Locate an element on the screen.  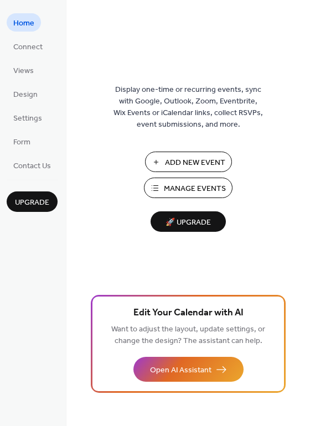
span: 🚀 Upgrade is located at coordinates (188, 222).